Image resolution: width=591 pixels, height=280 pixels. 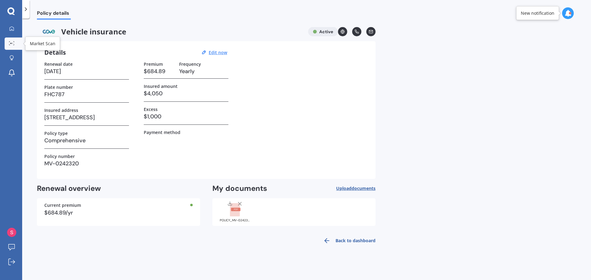 What do you see at coordinates (204, 71) in the screenshot?
I see `h3: Yearly` at bounding box center [204, 71].